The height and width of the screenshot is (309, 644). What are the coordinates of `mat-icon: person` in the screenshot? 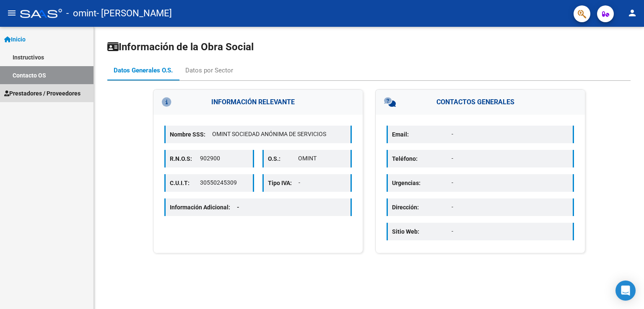 It's located at (632, 13).